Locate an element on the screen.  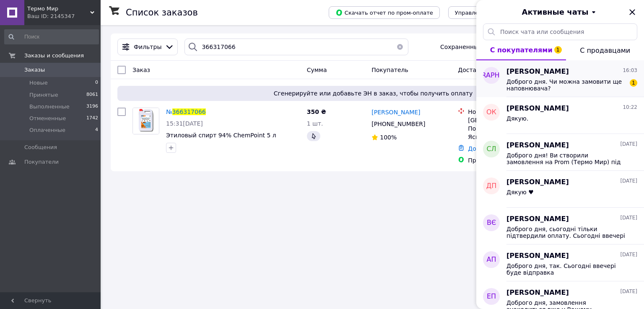
a: Фото товару is located at coordinates (146, 121).